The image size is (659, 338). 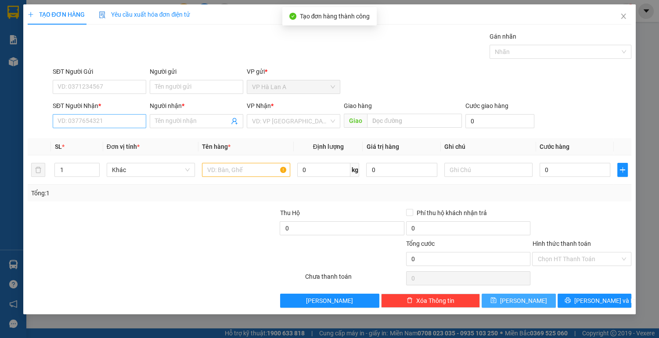 I want to click on input: VD: Bàn, Ghế, so click(x=246, y=170).